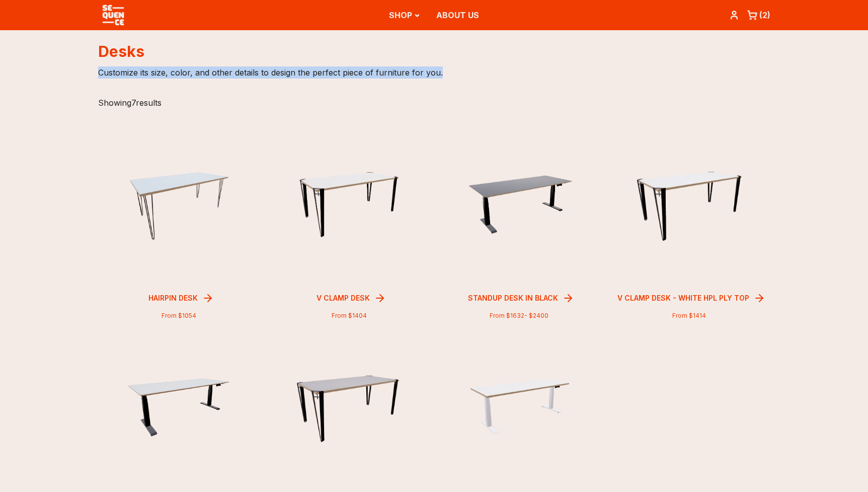 The height and width of the screenshot is (492, 868). Describe the element at coordinates (519, 222) in the screenshot. I see `a: prdStandup Desk in BlackFrom $1632- $2400` at that location.